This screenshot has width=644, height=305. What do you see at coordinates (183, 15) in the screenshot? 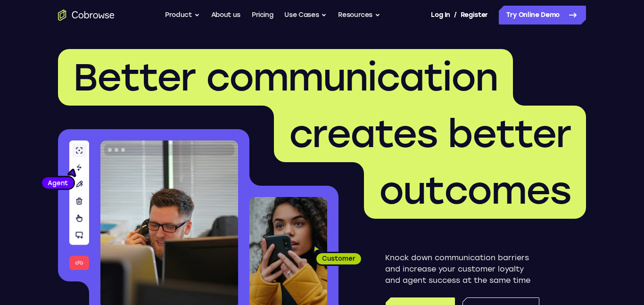
I see `button: Product` at bounding box center [183, 15].